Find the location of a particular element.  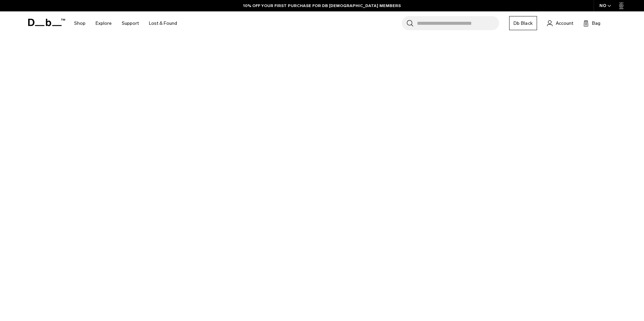

nav: Main Navigation is located at coordinates (125, 23).